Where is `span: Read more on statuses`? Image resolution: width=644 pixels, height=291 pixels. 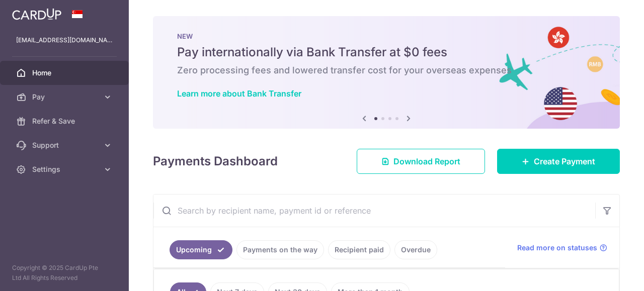 span: Read more on statuses is located at coordinates (557, 248).